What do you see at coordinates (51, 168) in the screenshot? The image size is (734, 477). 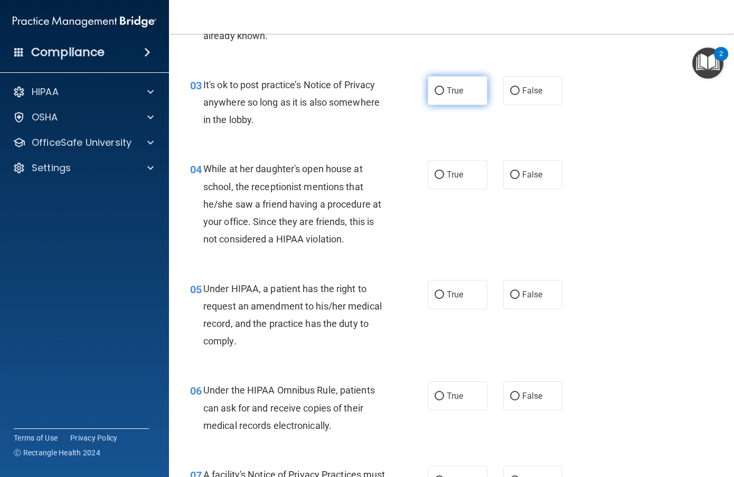 I see `p: Settings` at bounding box center [51, 168].